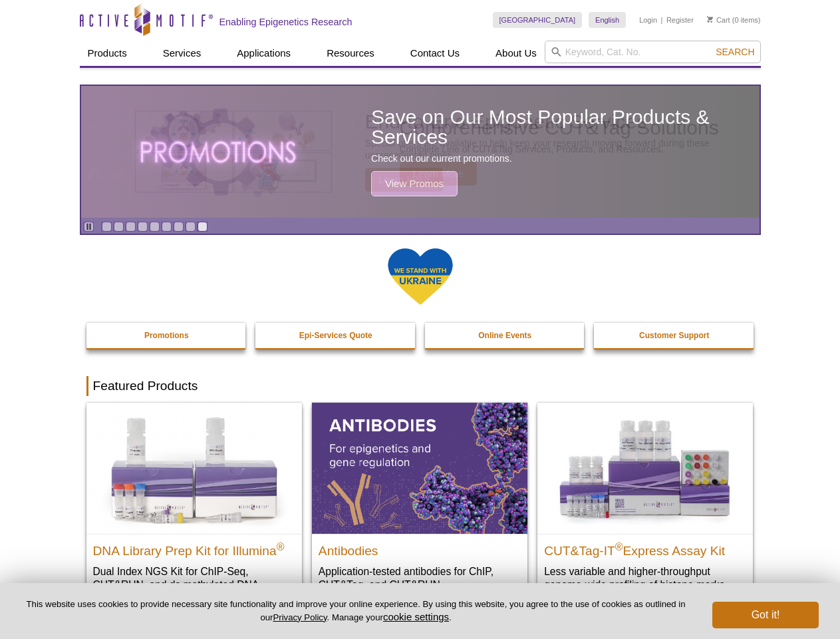  I want to click on a: Cart, so click(719, 20).